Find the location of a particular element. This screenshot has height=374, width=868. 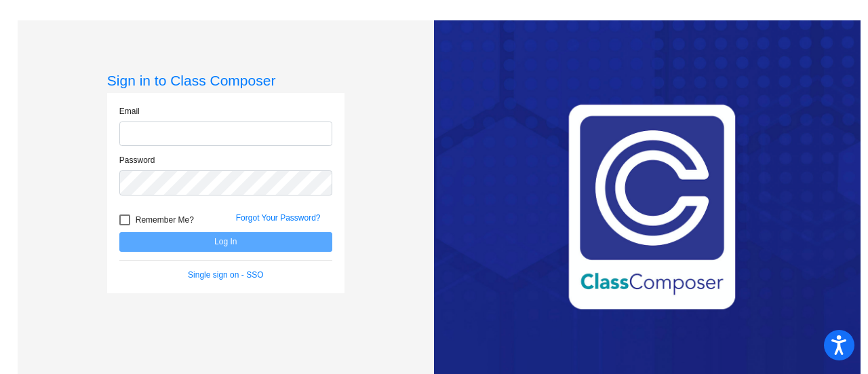

a: Single sign on - SSO is located at coordinates (225, 275).